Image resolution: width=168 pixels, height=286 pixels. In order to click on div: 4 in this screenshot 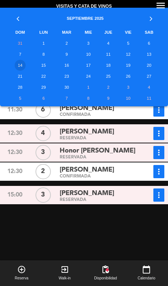, I will do `click(43, 133)`.